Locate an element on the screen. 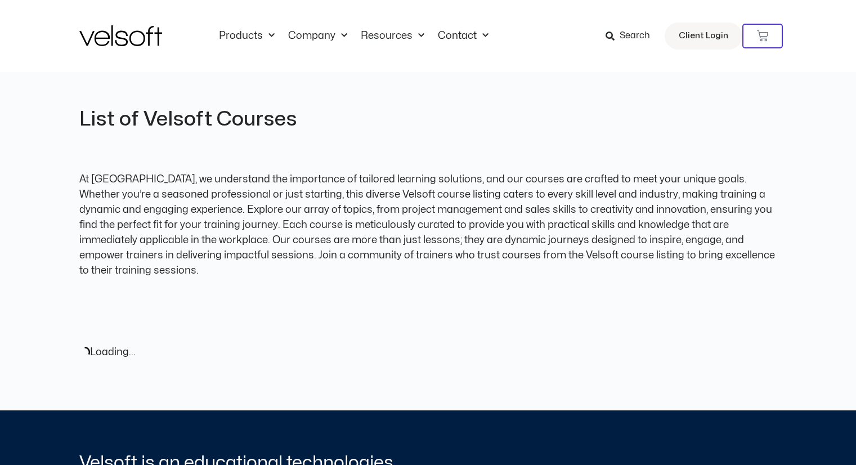 The image size is (856, 465). span: Client Login is located at coordinates (703, 36).